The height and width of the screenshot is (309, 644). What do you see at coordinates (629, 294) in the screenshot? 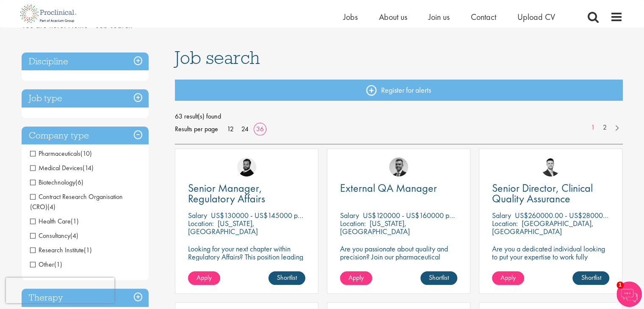
I see `img: Chatbot` at bounding box center [629, 294].